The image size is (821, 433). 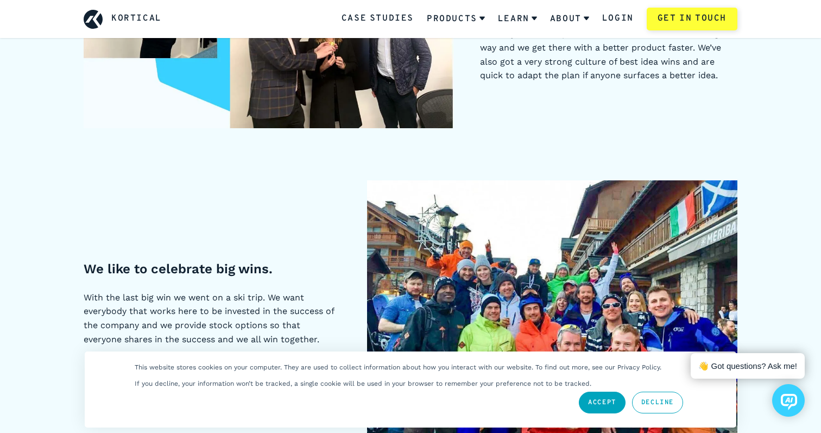 I want to click on a: Login, so click(x=618, y=19).